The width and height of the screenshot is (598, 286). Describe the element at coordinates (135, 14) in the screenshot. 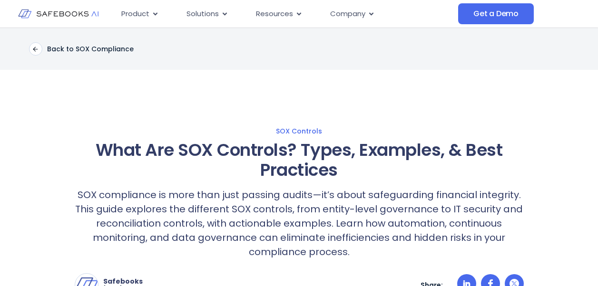

I see `span: Product` at that location.